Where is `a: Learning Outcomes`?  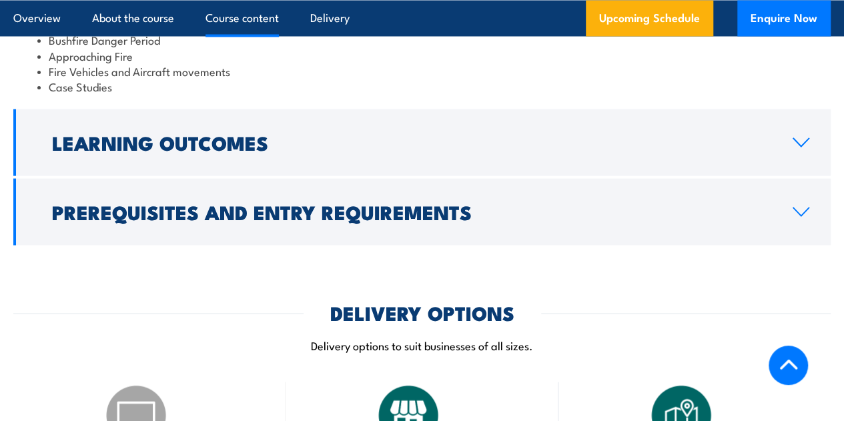 a: Learning Outcomes is located at coordinates (421, 142).